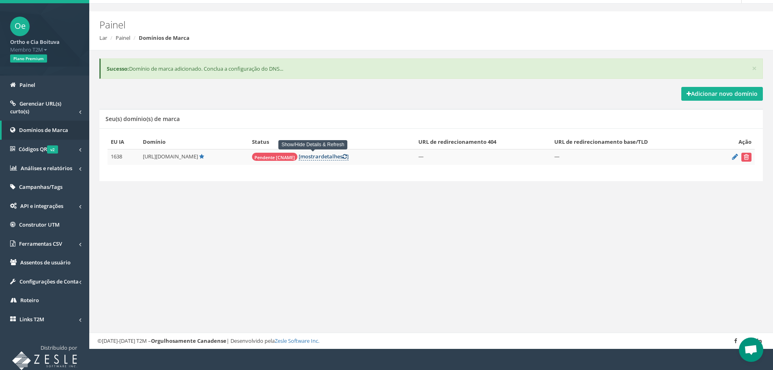 This screenshot has height=370, width=773. What do you see at coordinates (117, 142) in the screenshot?
I see `font: EU IA` at bounding box center [117, 142].